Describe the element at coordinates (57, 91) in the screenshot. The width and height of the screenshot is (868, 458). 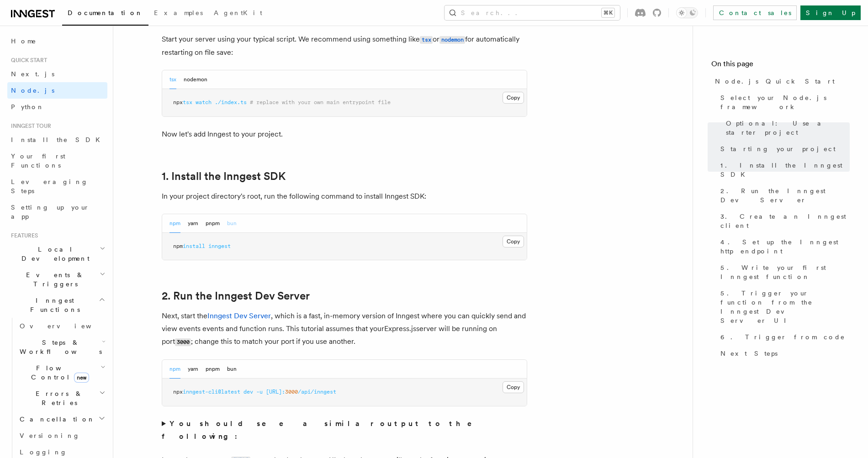
I see `a: Node.js` at that location.